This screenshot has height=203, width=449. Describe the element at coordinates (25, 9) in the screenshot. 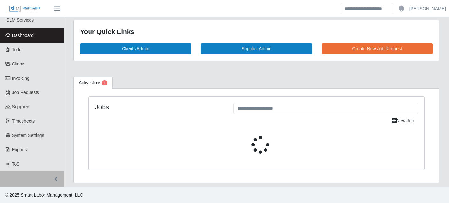

I see `img: SLM Logo` at that location.